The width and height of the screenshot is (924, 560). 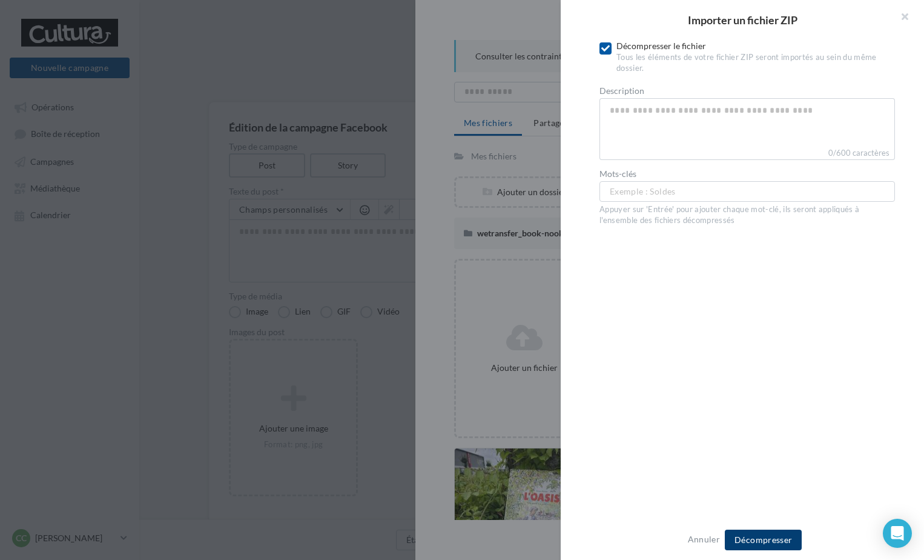 I want to click on label: Description, so click(x=748, y=91).